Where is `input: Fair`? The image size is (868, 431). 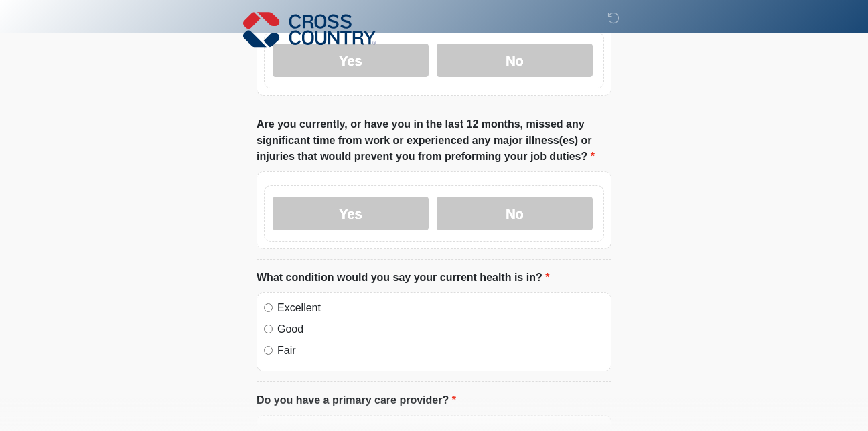
input: Fair is located at coordinates (268, 351).